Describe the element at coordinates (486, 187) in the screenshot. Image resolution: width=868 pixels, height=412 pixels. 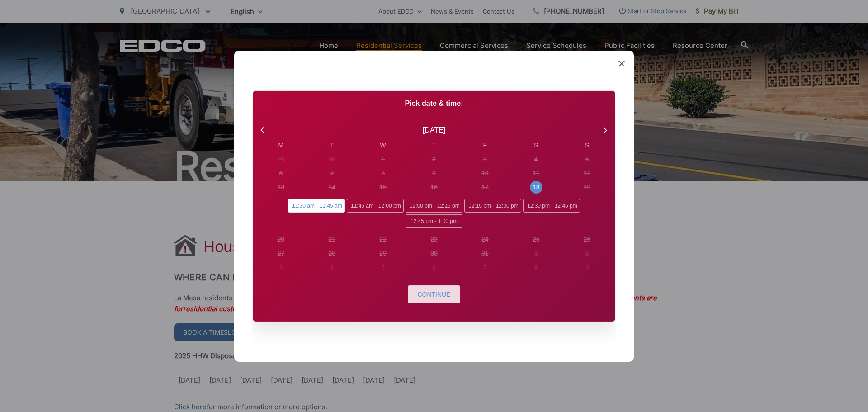
I see `div: 17` at that location.